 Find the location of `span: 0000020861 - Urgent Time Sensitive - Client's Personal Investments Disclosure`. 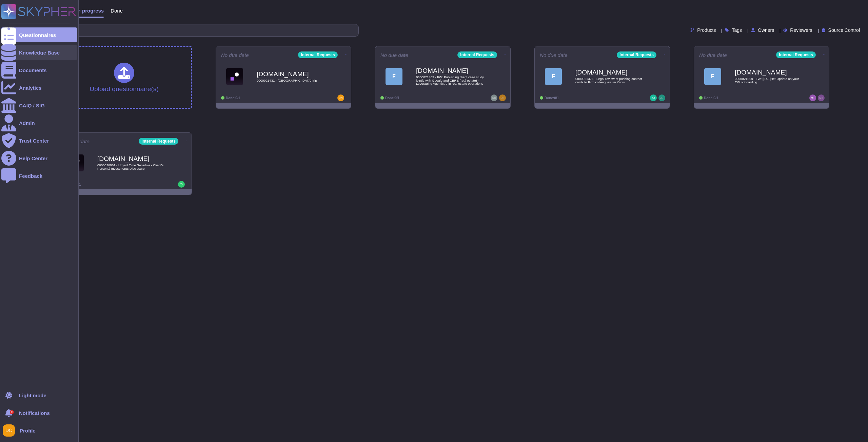

span: 0000020861 - Urgent Time Sensitive - Client's Personal Investments Disclosure is located at coordinates (131, 167).